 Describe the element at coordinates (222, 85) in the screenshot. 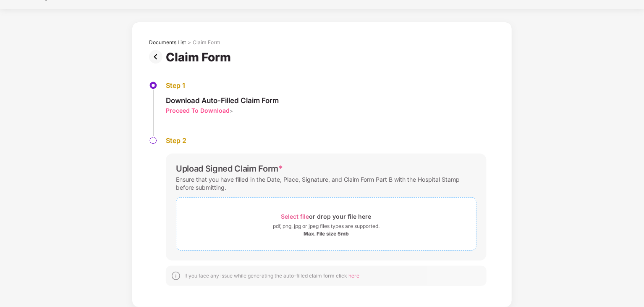

I see `div: Step 1` at that location.